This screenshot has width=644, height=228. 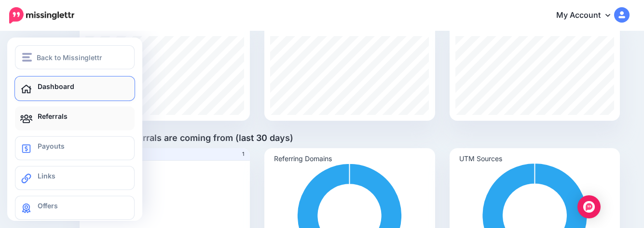 What do you see at coordinates (588, 15) in the screenshot?
I see `a: My Account` at bounding box center [588, 15].